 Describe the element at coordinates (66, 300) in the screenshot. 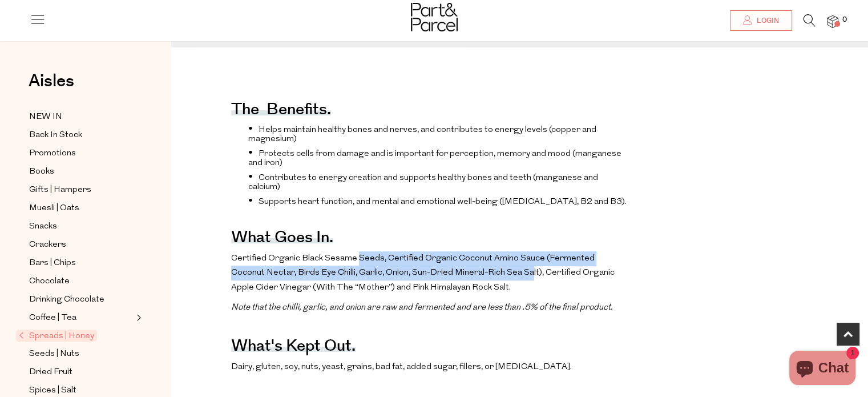

I see `span: Drinking Chocolate` at that location.